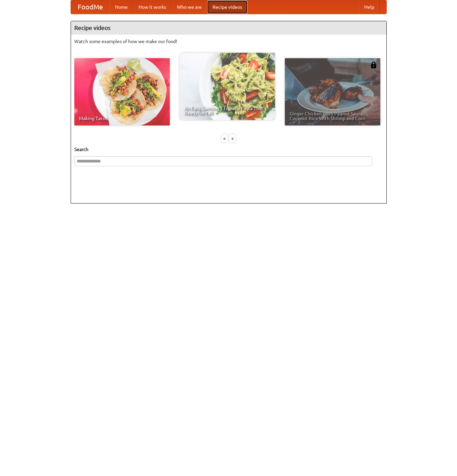  Describe the element at coordinates (228, 87) in the screenshot. I see `a: An Easy, Summery Tomato Pasta That's Ready for Fall` at that location.